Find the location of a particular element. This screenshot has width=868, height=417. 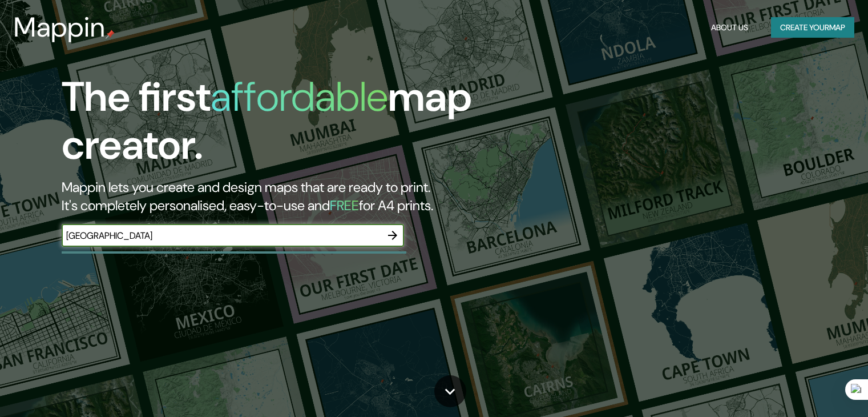

h1: The first map creator. is located at coordinates (279, 126).